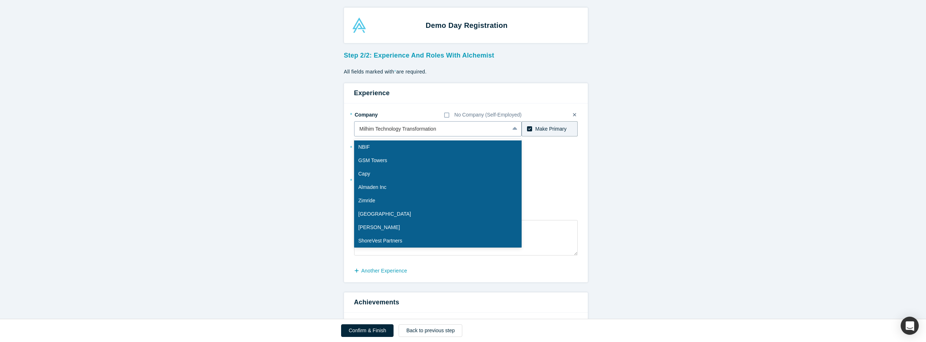 Image resolution: width=926 pixels, height=342 pixels. I want to click on div: Make Primary, so click(551, 129).